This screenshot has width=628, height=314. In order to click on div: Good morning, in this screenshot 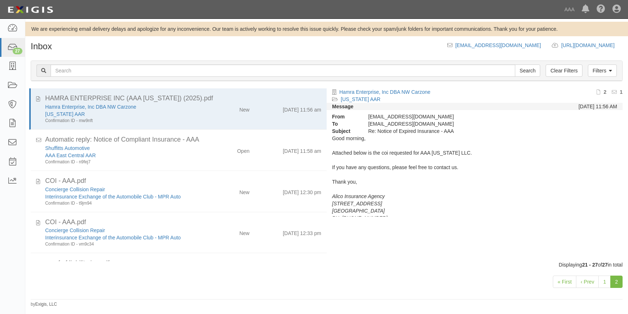, I will do `click(475, 182)`.